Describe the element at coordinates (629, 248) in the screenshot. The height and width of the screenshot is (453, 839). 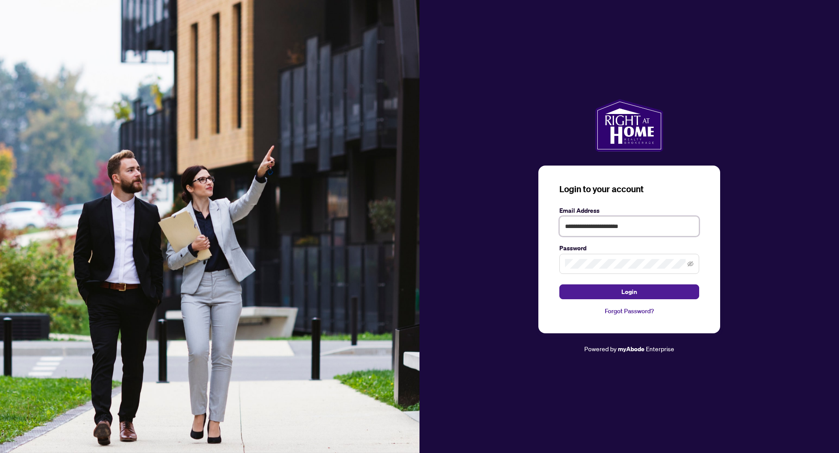
I see `label: Password` at that location.